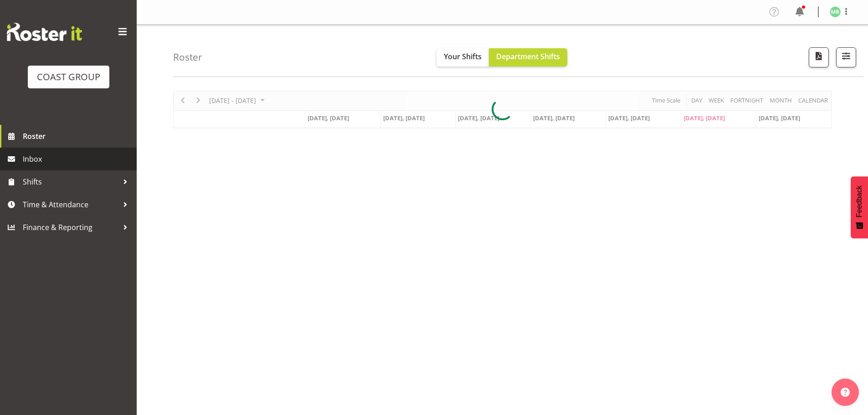  What do you see at coordinates (528, 57) in the screenshot?
I see `button: Department Shifts` at bounding box center [528, 57].